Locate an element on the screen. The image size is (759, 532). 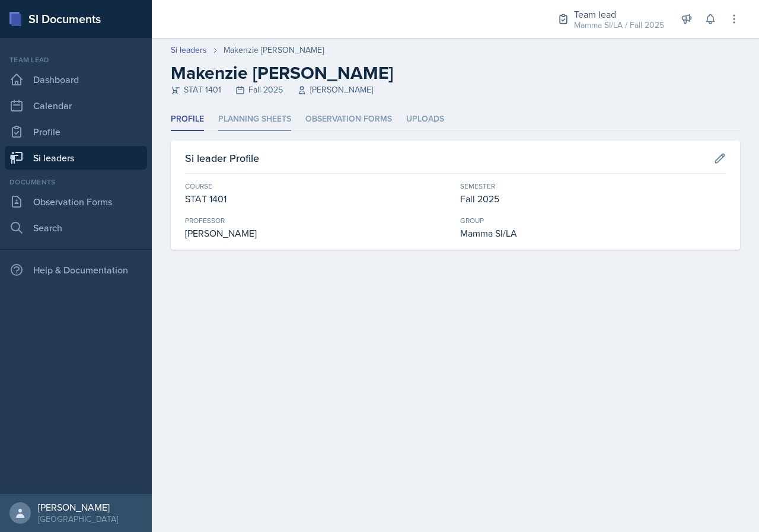
div: Group is located at coordinates (593, 220).